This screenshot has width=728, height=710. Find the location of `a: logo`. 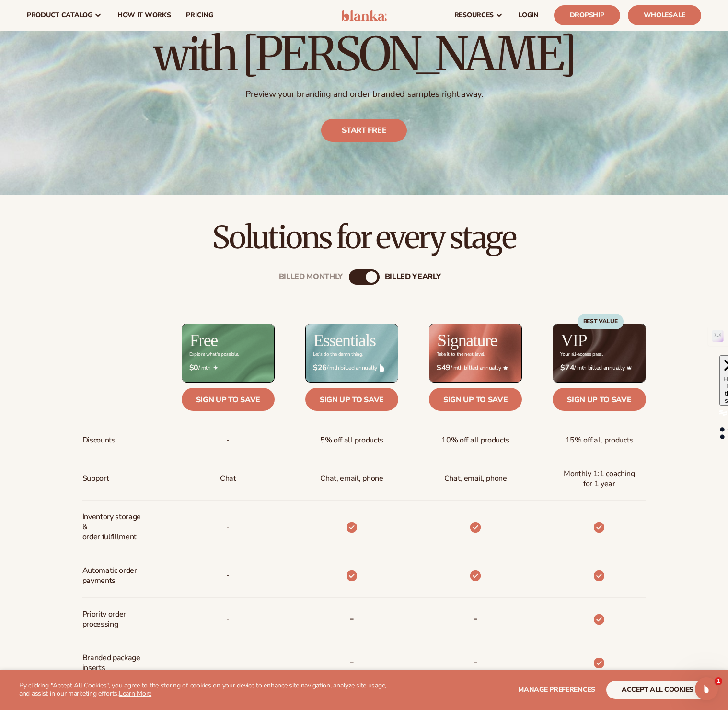

a: logo is located at coordinates (364, 15).